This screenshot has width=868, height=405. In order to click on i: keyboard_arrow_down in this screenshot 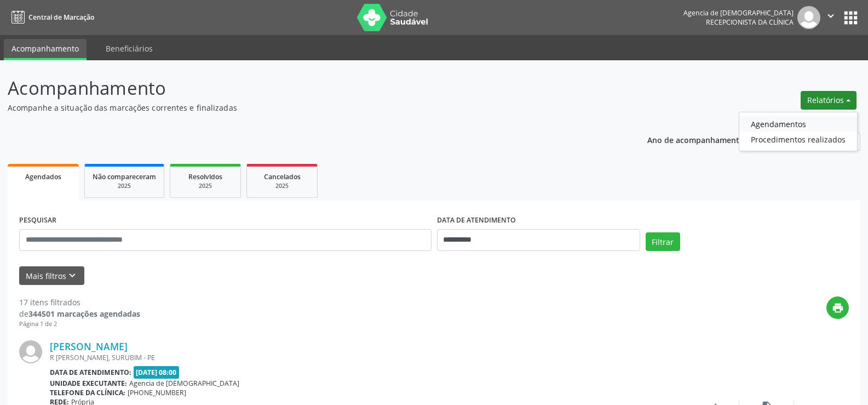, I will do `click(72, 276)`.